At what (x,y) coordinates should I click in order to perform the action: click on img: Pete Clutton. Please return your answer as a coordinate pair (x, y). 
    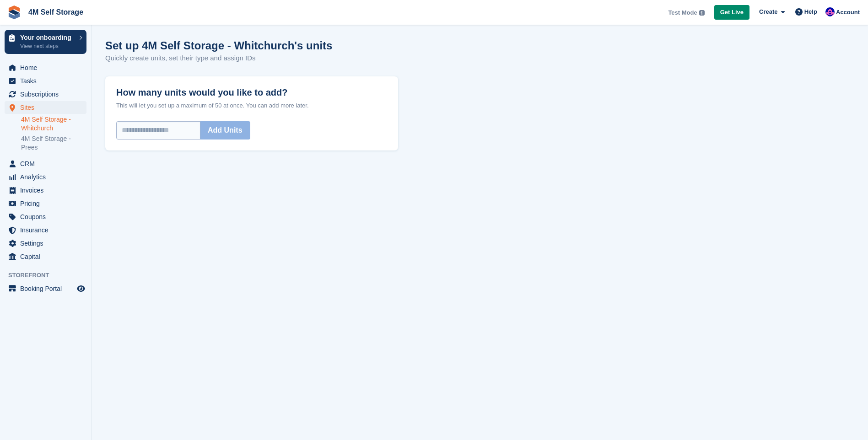
    Looking at the image, I should click on (830, 12).